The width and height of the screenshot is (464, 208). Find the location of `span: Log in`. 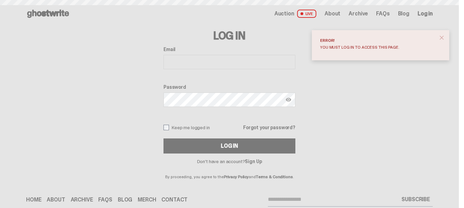

span: Log in is located at coordinates (425, 14).